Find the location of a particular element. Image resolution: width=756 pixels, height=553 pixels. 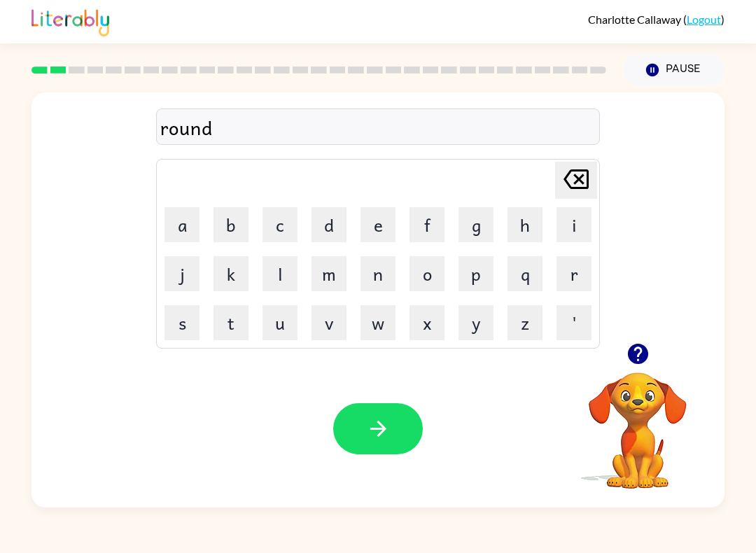

button: z is located at coordinates (525, 322).